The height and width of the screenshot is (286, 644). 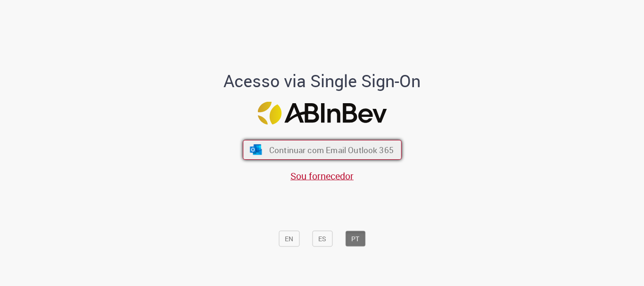 What do you see at coordinates (322, 81) in the screenshot?
I see `h1: Acesso via Single Sign-On` at bounding box center [322, 81].